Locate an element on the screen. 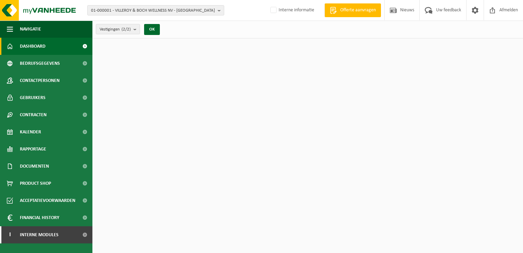 Image resolution: width=523 pixels, height=253 pixels. span: I is located at coordinates (10, 234).